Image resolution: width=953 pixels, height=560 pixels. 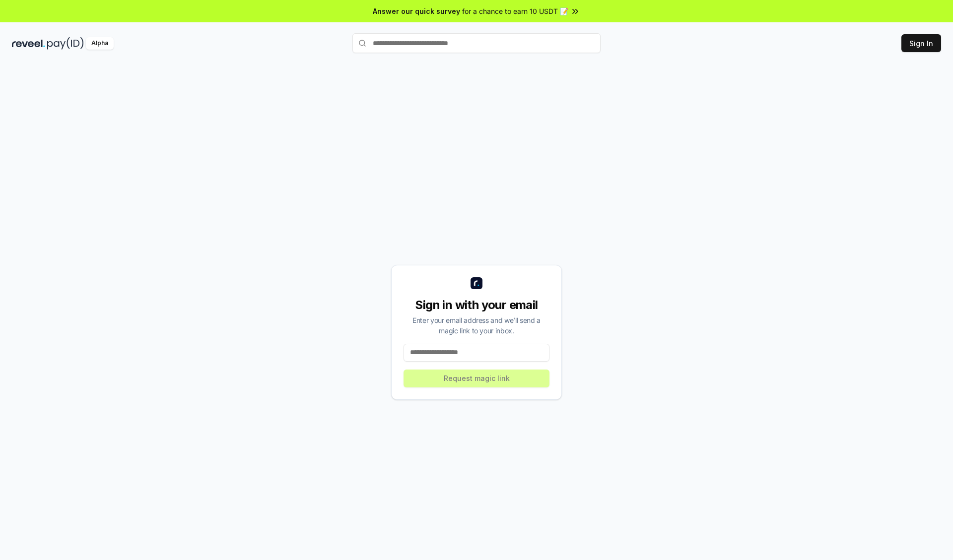 What do you see at coordinates (28, 44) in the screenshot?
I see `img: reveel_dark` at bounding box center [28, 44].